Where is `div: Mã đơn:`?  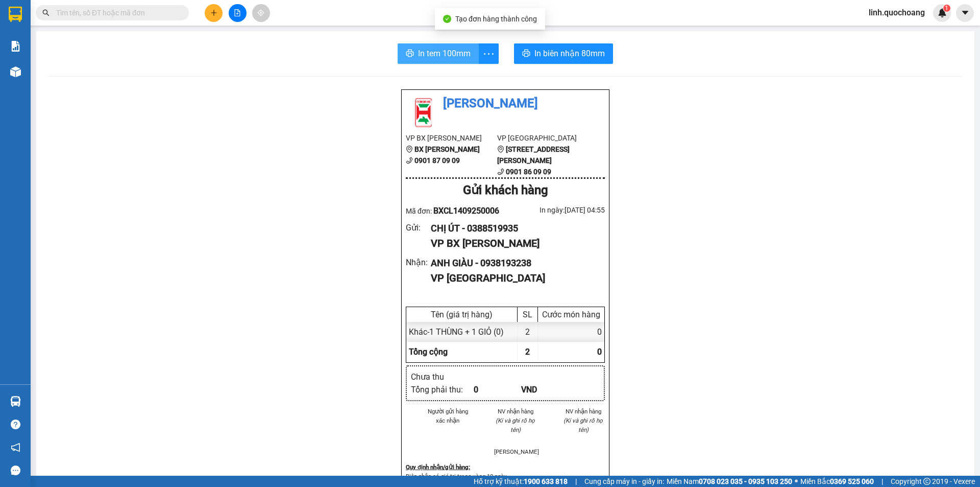 div: Mã đơn: is located at coordinates (455, 211).